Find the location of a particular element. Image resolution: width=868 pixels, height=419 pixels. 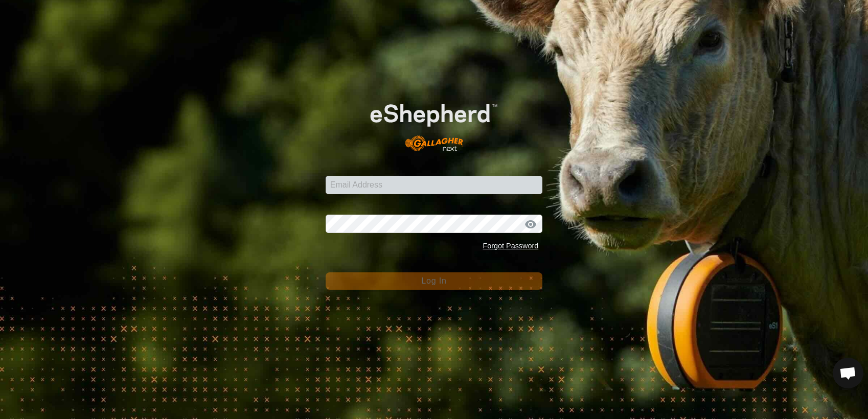

input: Email Address is located at coordinates (434, 185).